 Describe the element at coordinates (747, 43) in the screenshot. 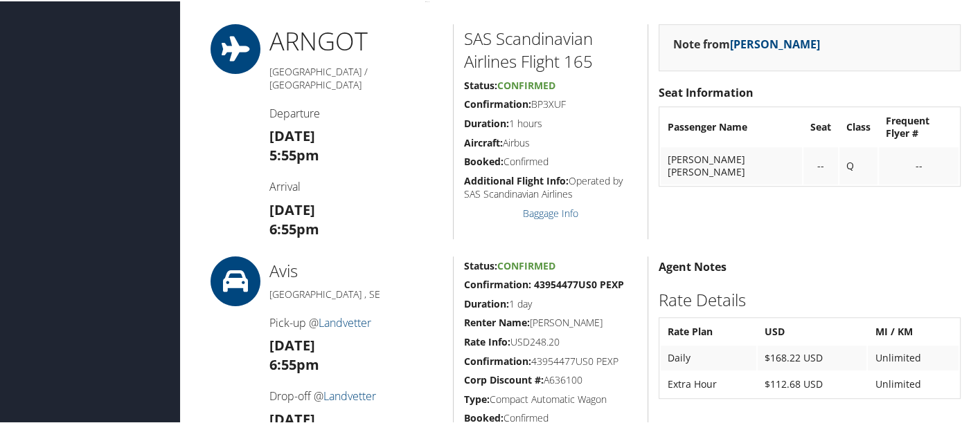

I see `strong: Note from` at that location.